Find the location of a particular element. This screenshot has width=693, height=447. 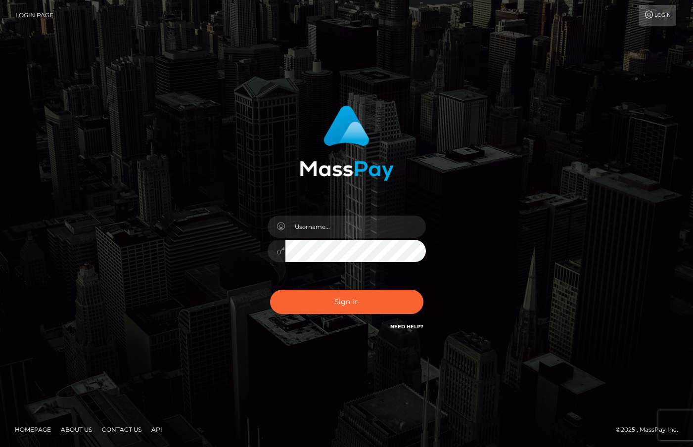

a: Contact Us is located at coordinates (122, 429).